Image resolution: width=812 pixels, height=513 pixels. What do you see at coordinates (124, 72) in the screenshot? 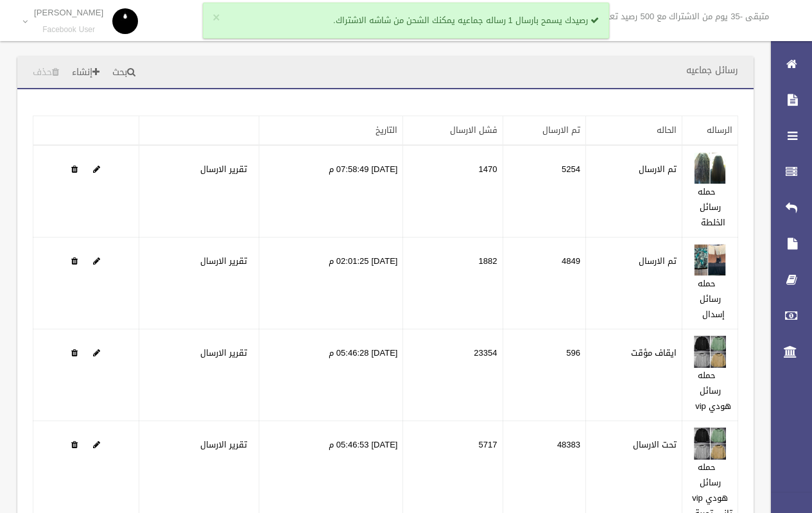
I see `a: بحث` at bounding box center [124, 72].